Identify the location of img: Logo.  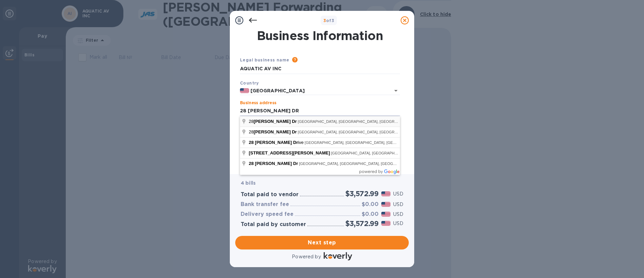
(338, 256).